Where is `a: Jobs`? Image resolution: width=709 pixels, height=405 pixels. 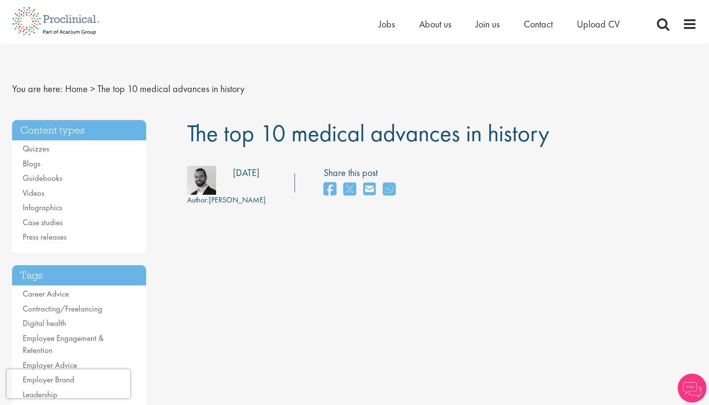
a: Jobs is located at coordinates (387, 24).